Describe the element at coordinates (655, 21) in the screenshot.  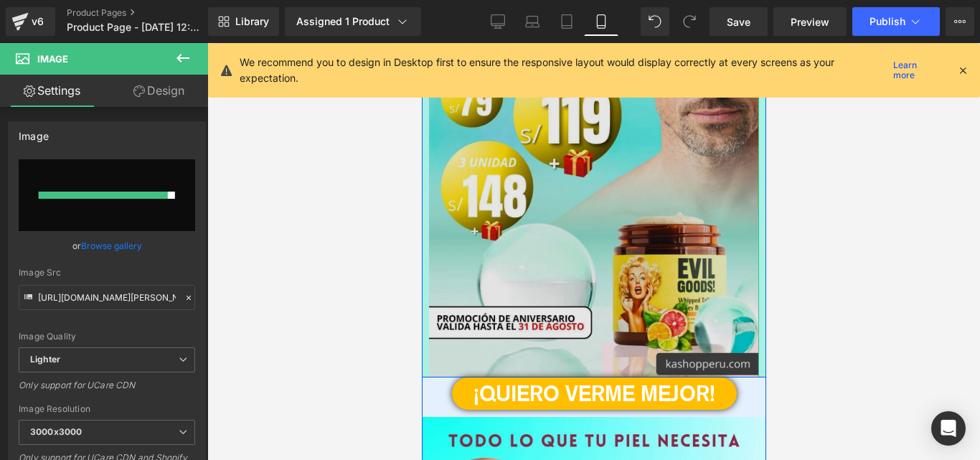
I see `button: Undo` at that location.